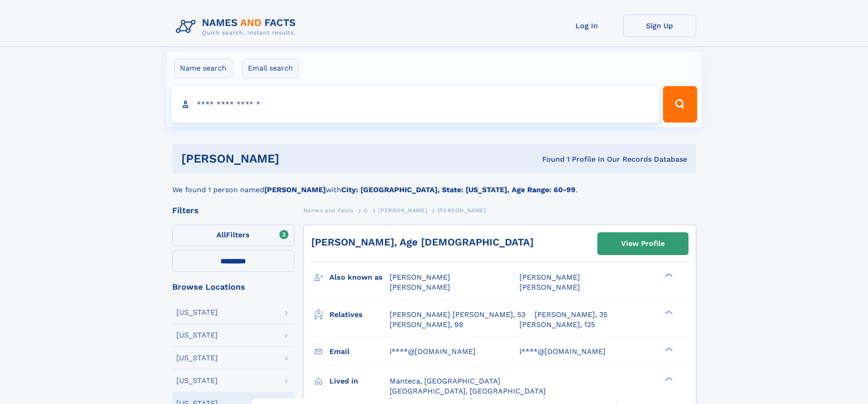 This screenshot has height=404, width=868. Describe the element at coordinates (270, 68) in the screenshot. I see `label: Email search` at that location.